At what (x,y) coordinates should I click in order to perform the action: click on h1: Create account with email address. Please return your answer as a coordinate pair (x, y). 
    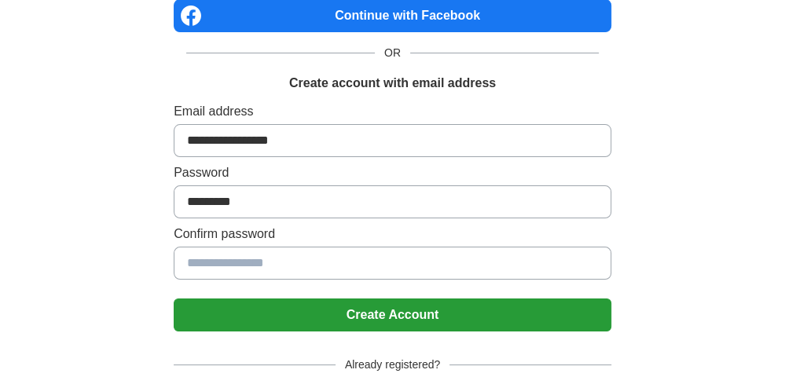
    Looking at the image, I should click on (392, 83).